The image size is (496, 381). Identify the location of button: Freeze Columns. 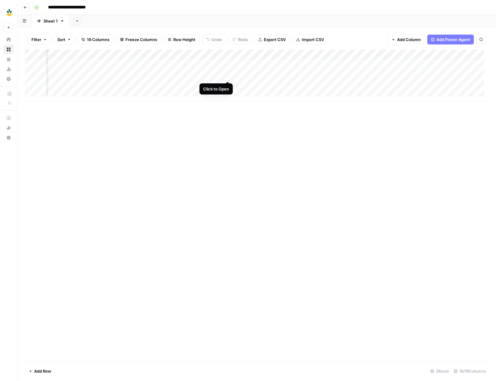
(138, 39).